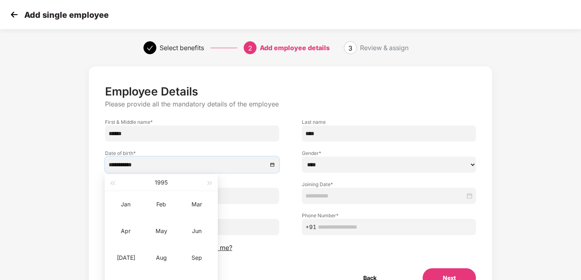  What do you see at coordinates (350, 48) in the screenshot?
I see `span: 3` at bounding box center [350, 48].